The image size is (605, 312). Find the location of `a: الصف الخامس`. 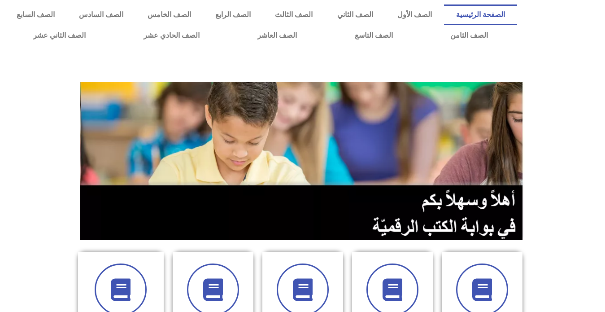

a: الصف الخامس is located at coordinates (169, 15).